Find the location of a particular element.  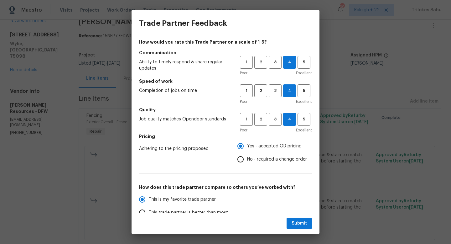

h5: Pricing is located at coordinates (226, 136).